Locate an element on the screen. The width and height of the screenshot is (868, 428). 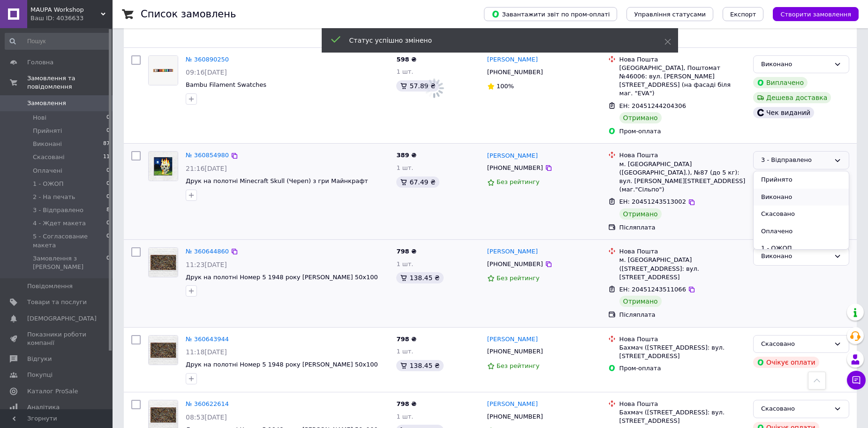
li: 1 - ОЖОП is located at coordinates (801, 248).